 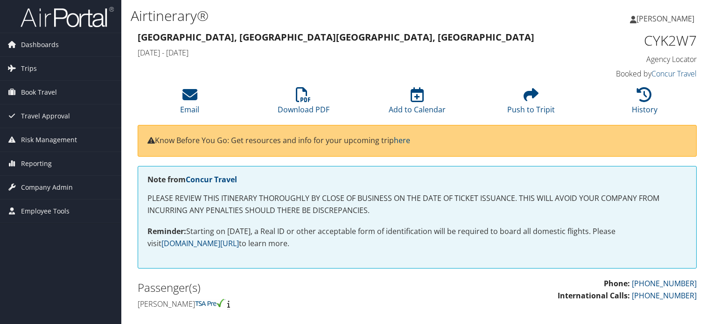 I want to click on p: Know Before You Go: Get resources and info for your upcoming trip, so click(x=417, y=141).